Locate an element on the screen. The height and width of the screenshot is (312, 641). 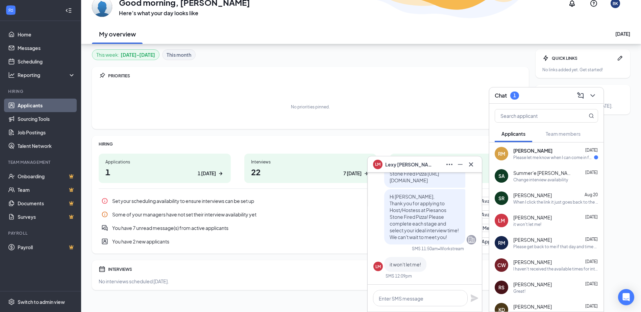
svg: Plane is located at coordinates (474, 298).